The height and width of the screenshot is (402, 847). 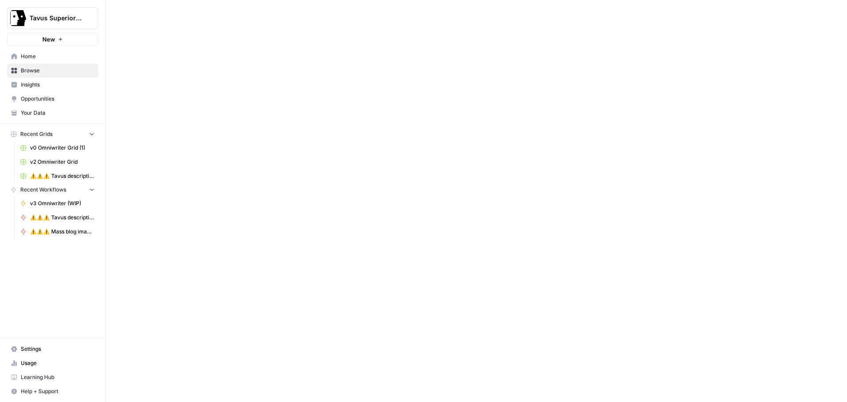 What do you see at coordinates (57, 232) in the screenshot?
I see `a: ⚠️⚠️⚠️ Mass blog image updater` at bounding box center [57, 232].